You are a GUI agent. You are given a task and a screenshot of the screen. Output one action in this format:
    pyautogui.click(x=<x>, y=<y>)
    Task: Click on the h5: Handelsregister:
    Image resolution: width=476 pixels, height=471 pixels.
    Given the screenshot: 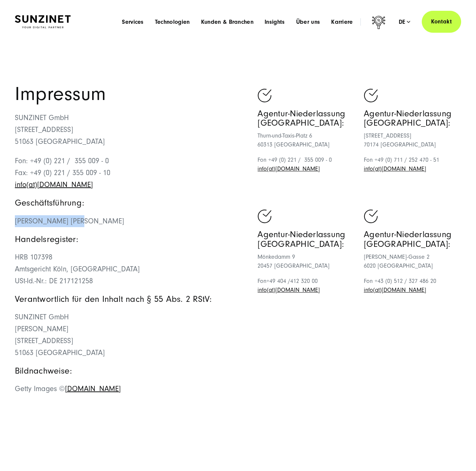 What is the action you would take?
    pyautogui.click(x=126, y=239)
    